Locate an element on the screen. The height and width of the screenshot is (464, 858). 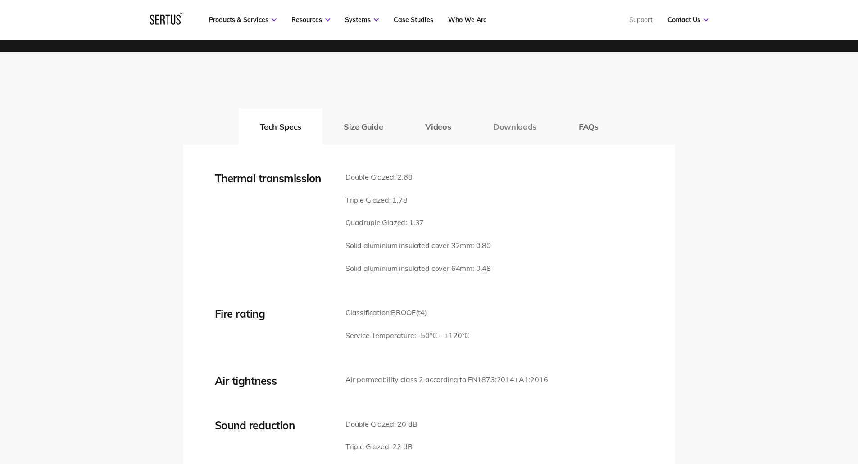
button: Videos is located at coordinates (438, 126).